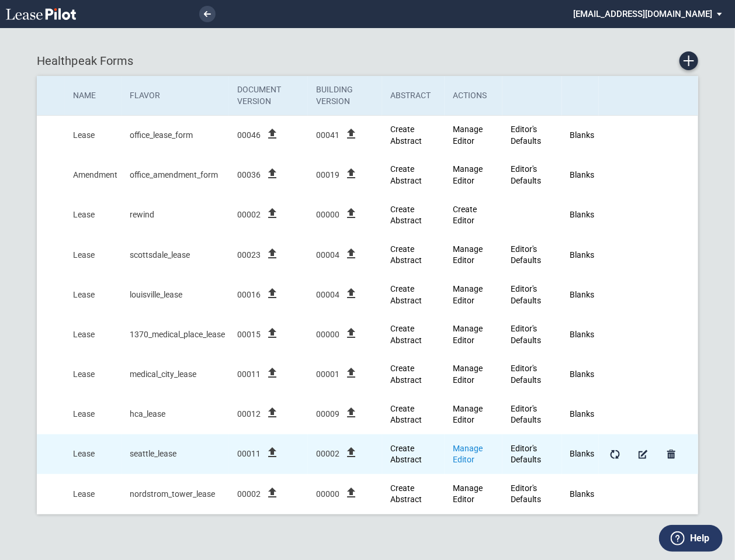 The height and width of the screenshot is (560, 735). I want to click on th: Building Version, so click(345, 96).